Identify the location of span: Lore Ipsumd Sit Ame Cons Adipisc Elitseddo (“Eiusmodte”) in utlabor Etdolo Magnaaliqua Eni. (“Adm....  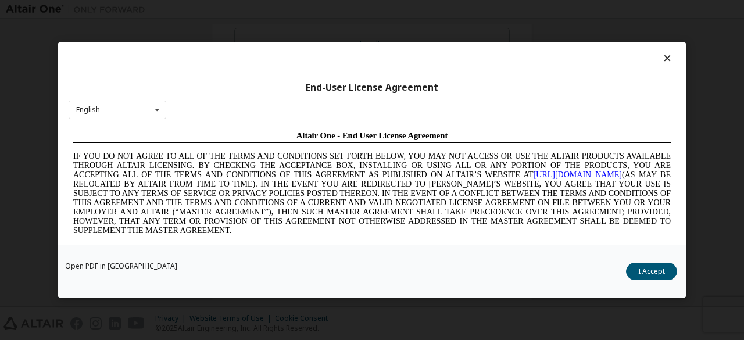
(303, 160).